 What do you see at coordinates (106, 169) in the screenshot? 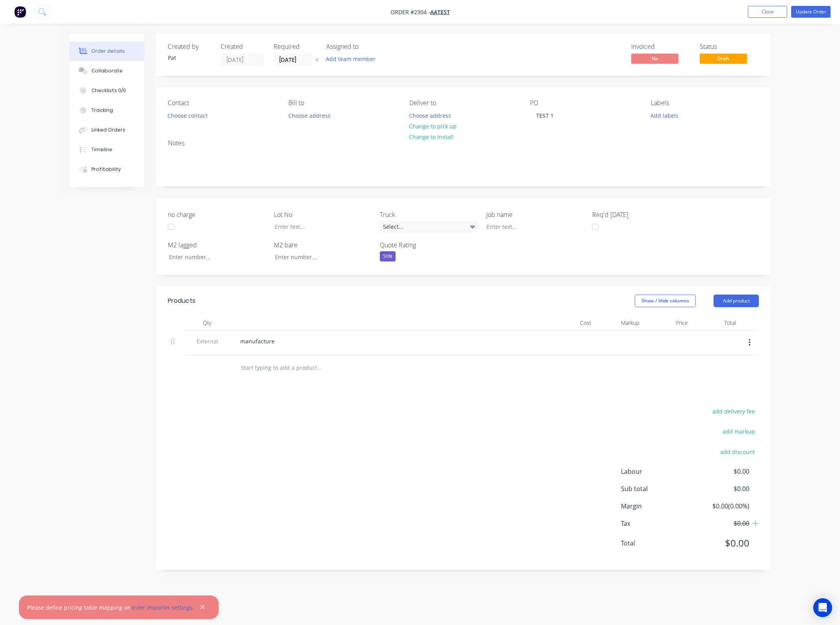
I see `div: Profitability` at bounding box center [106, 169].